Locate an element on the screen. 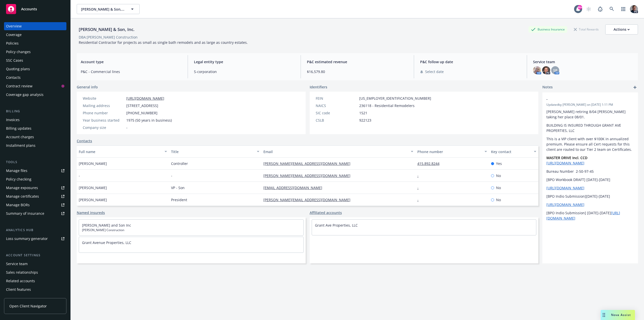  span: P&C estimated revenue is located at coordinates (357, 62).